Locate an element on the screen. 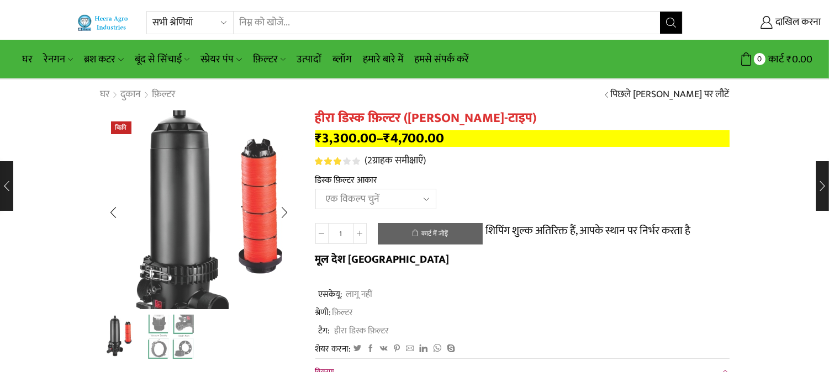 The height and width of the screenshot is (372, 829). font: शेयर करना: is located at coordinates (333, 349).